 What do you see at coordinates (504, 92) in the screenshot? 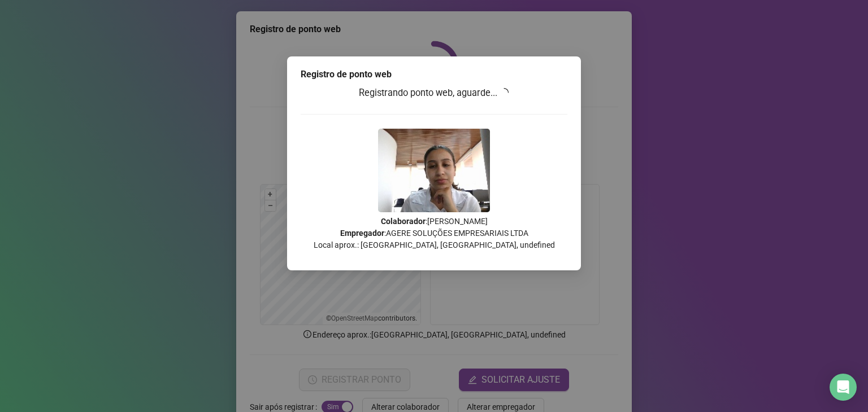
I see `span: loading` at bounding box center [504, 92].